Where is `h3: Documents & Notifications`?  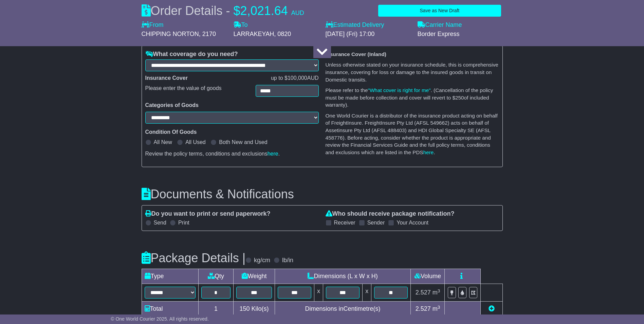 h3: Documents & Notifications is located at coordinates (322, 194).